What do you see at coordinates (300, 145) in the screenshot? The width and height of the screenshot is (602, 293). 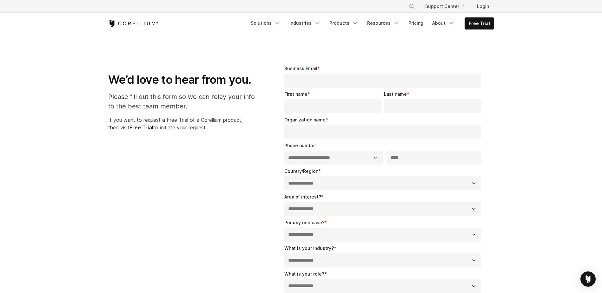 I see `span: Phone number` at bounding box center [300, 145].